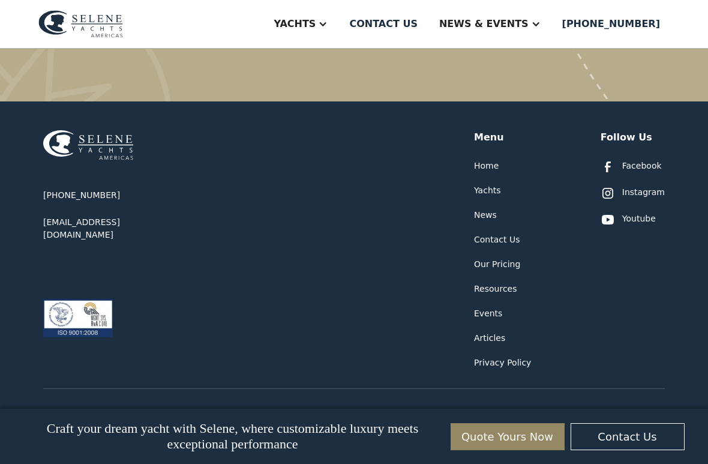  Describe the element at coordinates (642, 166) in the screenshot. I see `div: Facebook` at that location.